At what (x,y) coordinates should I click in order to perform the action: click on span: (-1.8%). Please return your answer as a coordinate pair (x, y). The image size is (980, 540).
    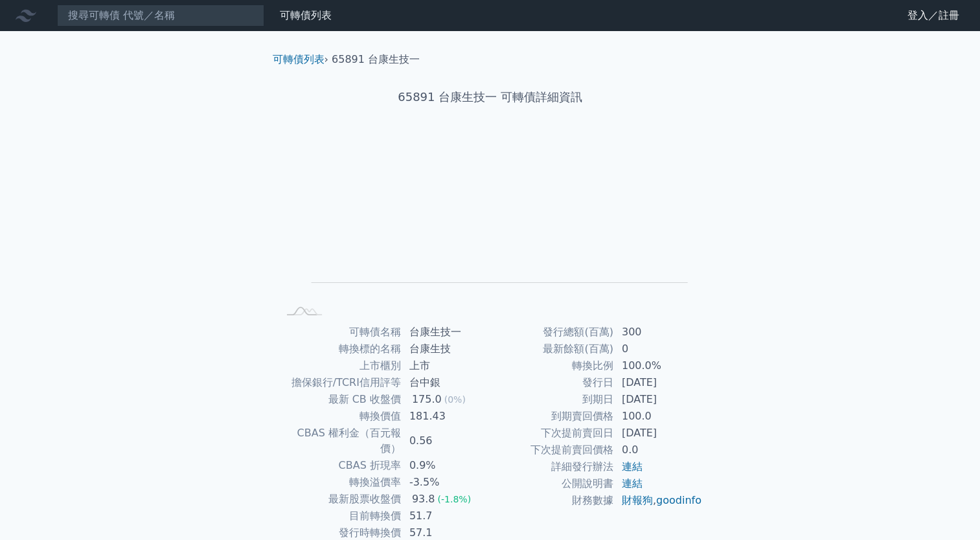
    Looking at the image, I should click on (454, 499).